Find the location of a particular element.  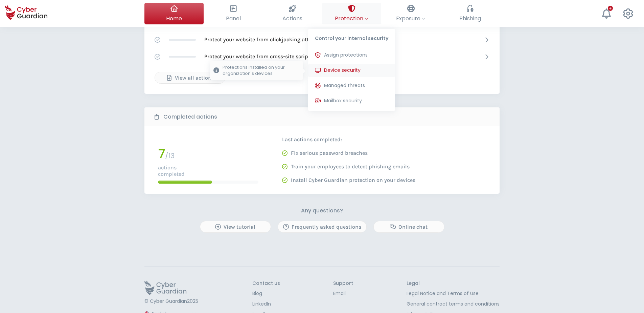

p: Protect your website from clickjacking attacks is located at coordinates (262, 40).